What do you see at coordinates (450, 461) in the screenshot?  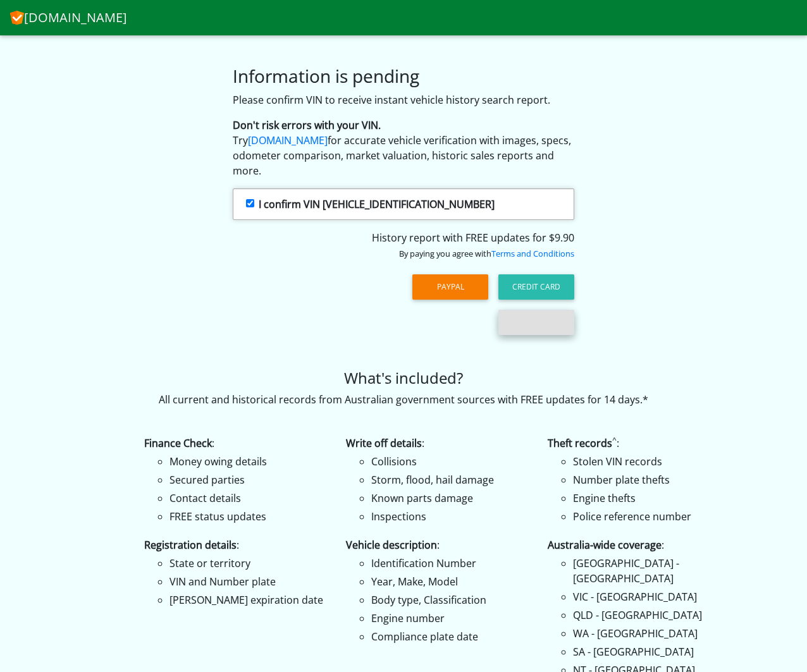 I see `li: Collisions` at bounding box center [450, 461].